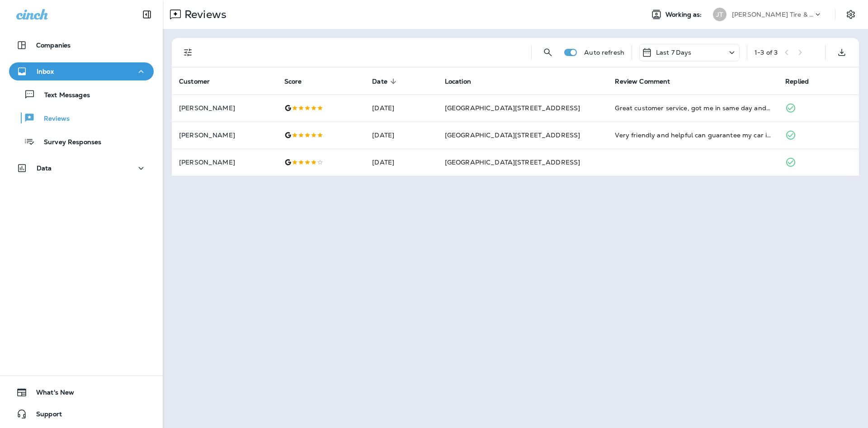 The image size is (868, 428). I want to click on button: Settings, so click(850, 14).